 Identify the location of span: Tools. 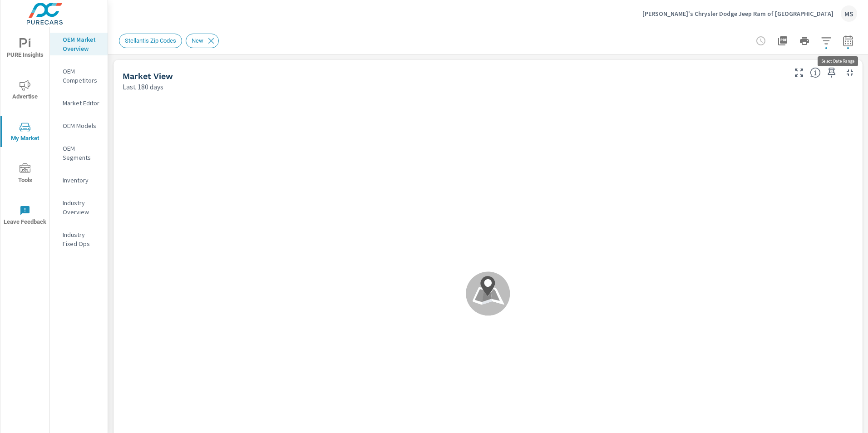
(25, 174).